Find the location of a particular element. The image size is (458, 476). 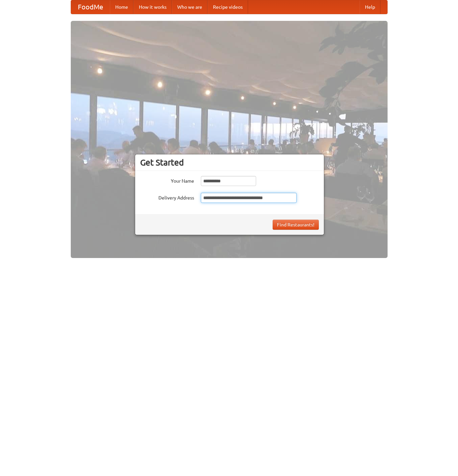

a: Recipe videos is located at coordinates (228, 7).